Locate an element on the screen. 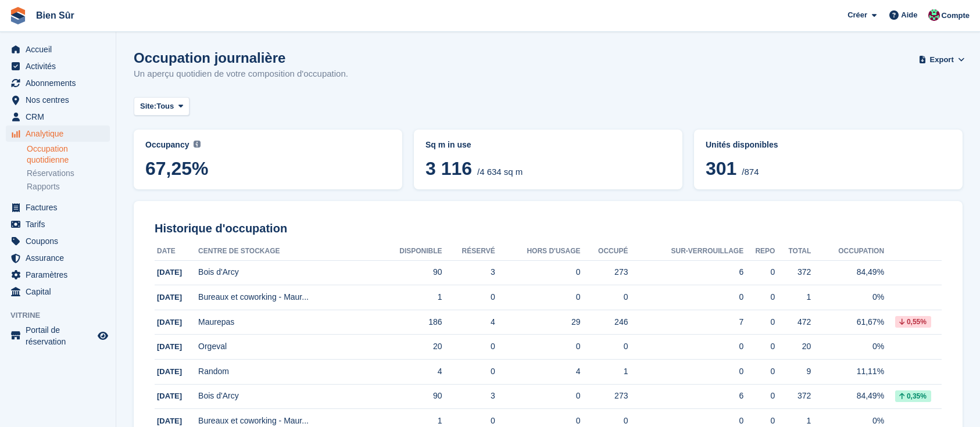 The width and height of the screenshot is (980, 427). img: Anselme Guiraud is located at coordinates (934, 15).